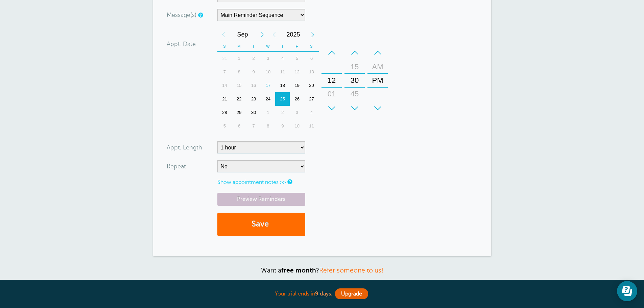  Describe the element at coordinates (282, 59) in the screenshot. I see `div: Thursday, September 4` at that location.